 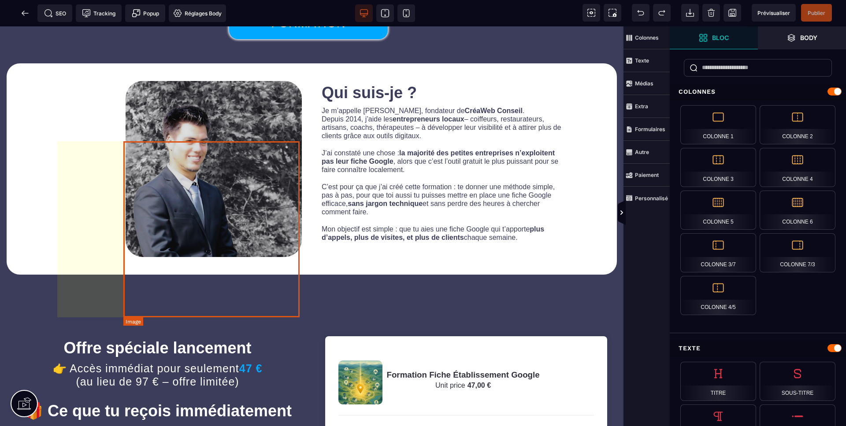 I want to click on img: Product image, so click(x=360, y=356).